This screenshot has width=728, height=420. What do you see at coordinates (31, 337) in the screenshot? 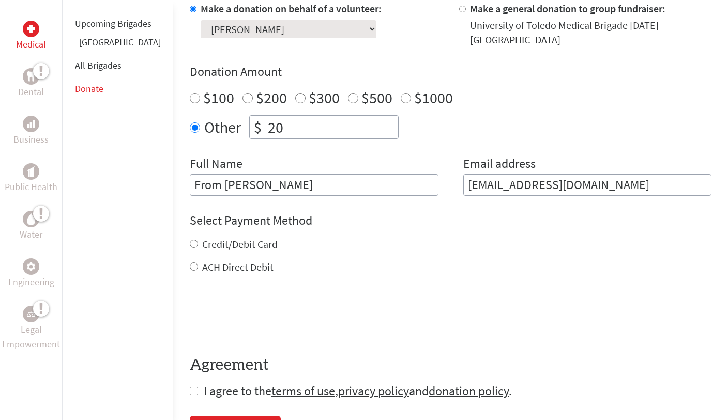
I see `p: Legal Empowerment` at bounding box center [31, 337].